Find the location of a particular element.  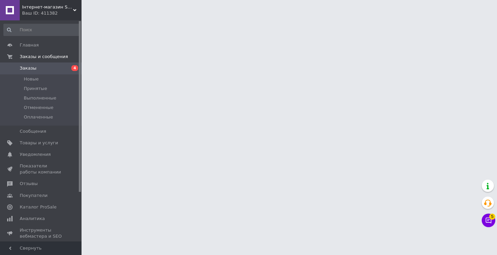

span: Уведомления is located at coordinates (35, 155).